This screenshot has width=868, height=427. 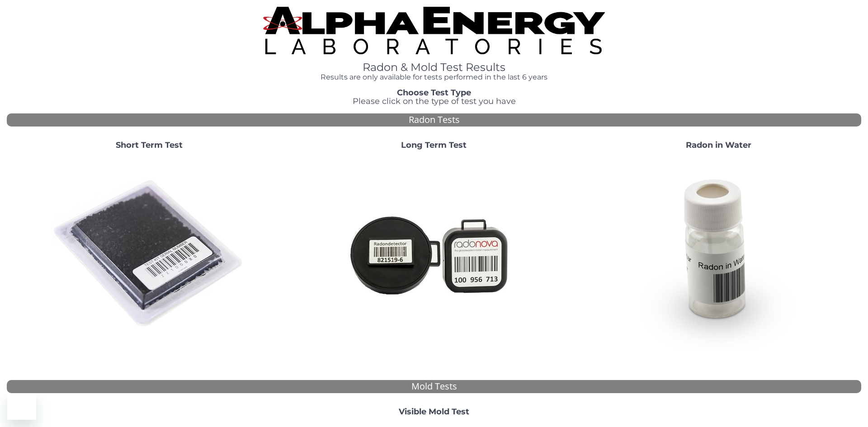 What do you see at coordinates (149, 254) in the screenshot?
I see `img: ShortTerm.jpg` at bounding box center [149, 254].